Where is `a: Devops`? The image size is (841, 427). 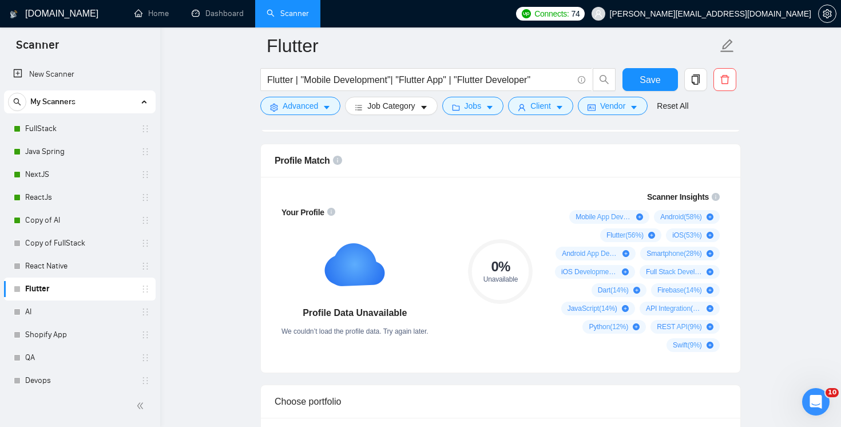
a: Devops is located at coordinates (80, 380).